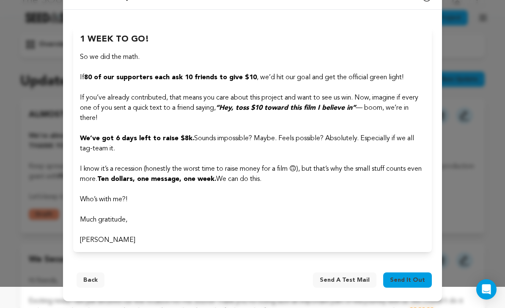 This screenshot has width=505, height=308. I want to click on button: Back, so click(91, 280).